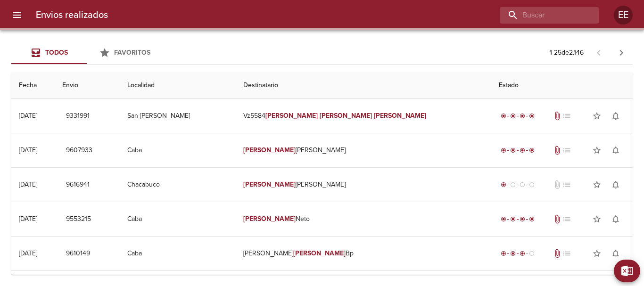  Describe the element at coordinates (87, 53) in the screenshot. I see `div: Tabs Envios` at that location.